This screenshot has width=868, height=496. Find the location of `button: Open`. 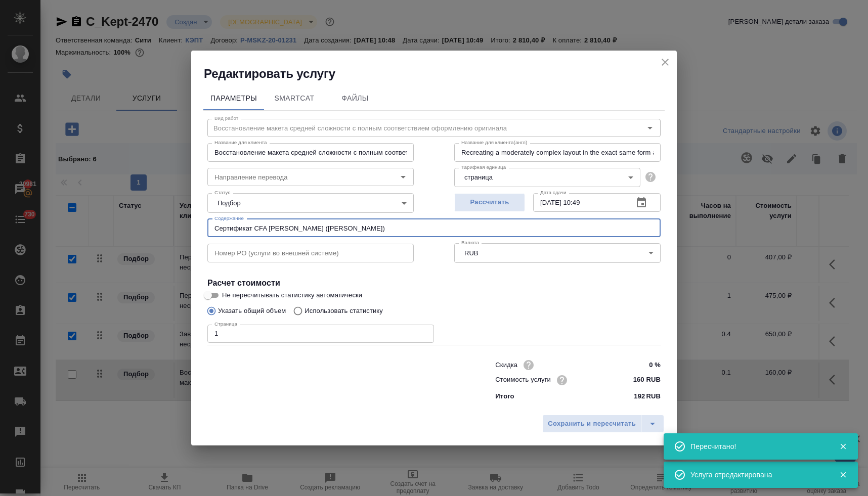

button: Open is located at coordinates (403, 177).